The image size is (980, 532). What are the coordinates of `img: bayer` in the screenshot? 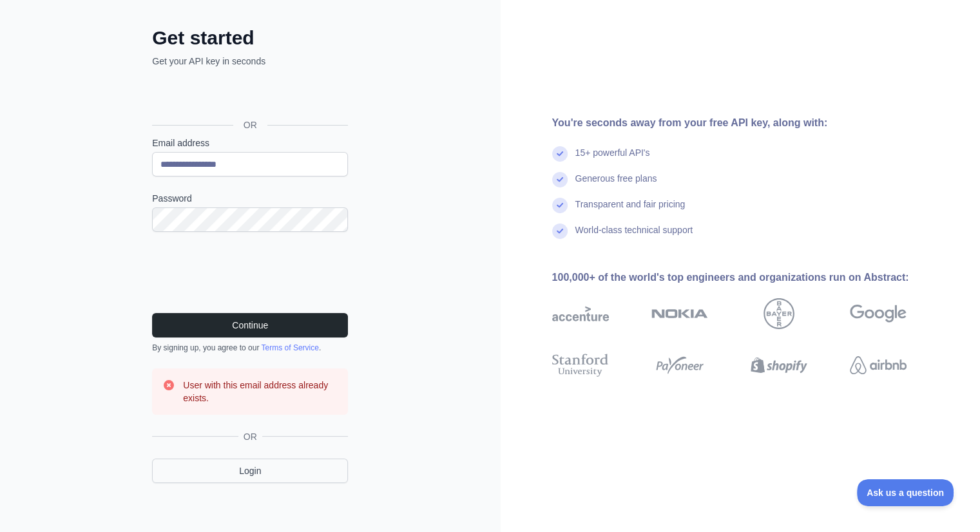 It's located at (779, 314).